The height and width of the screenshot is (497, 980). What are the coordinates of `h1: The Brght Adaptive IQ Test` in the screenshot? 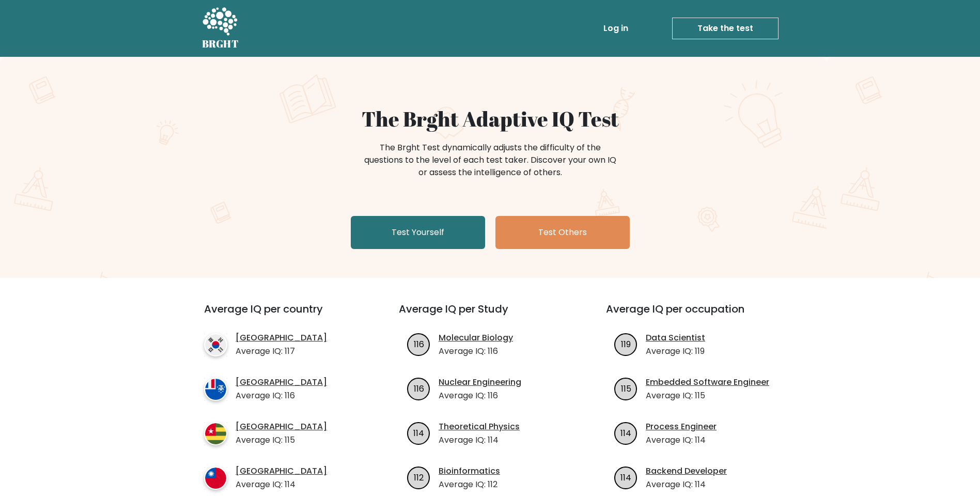 It's located at (490, 119).